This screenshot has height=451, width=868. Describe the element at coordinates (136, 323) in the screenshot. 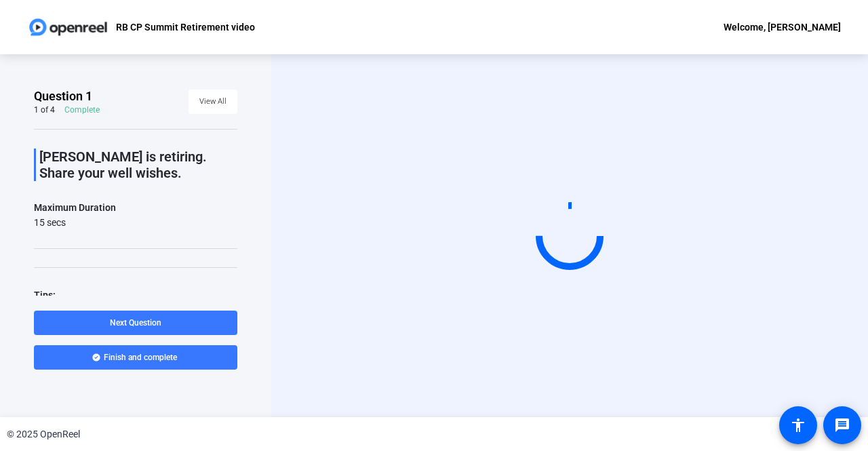

I see `button: Next Question` at that location.